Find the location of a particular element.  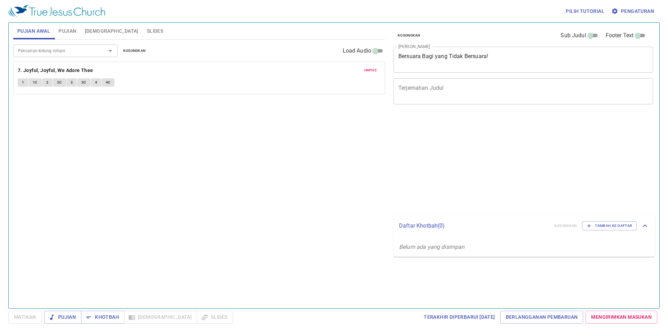

span: Slides is located at coordinates (155, 31).